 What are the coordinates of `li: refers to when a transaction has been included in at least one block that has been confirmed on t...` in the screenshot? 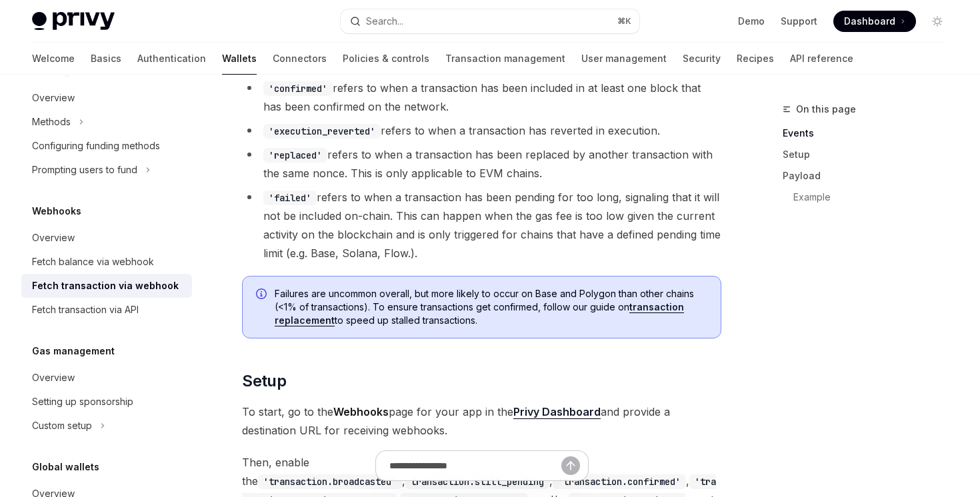 It's located at (481, 97).